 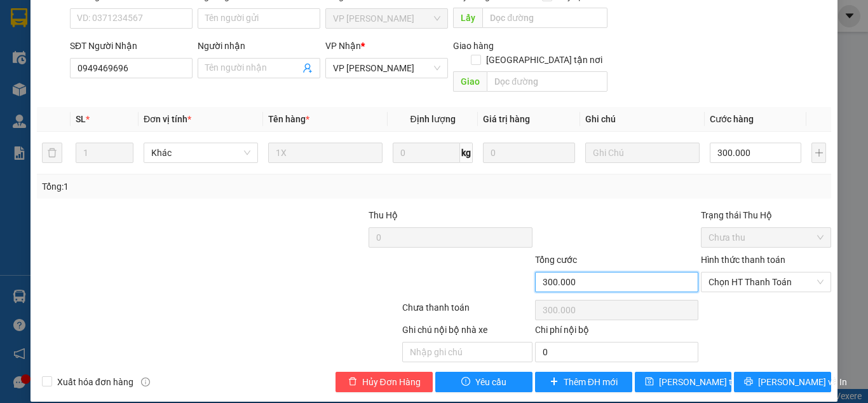 What do you see at coordinates (642, 119) in the screenshot?
I see `th: Ghi chú` at bounding box center [642, 119].